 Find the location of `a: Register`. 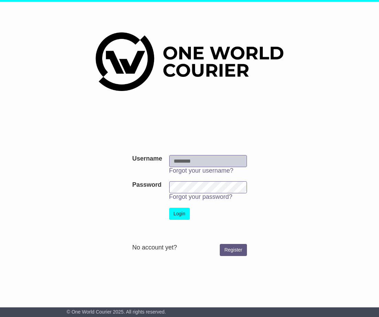

a: Register is located at coordinates (233, 250).